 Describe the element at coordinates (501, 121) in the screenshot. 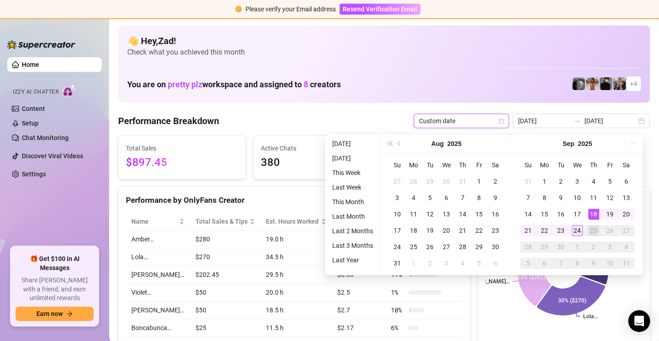

I see `span: calendar` at that location.